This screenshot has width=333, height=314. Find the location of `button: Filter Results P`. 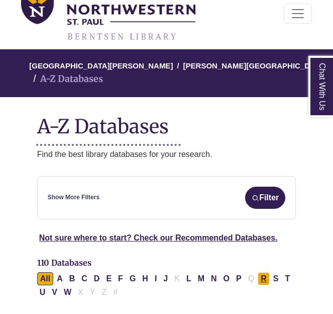

button: Filter Results P is located at coordinates (239, 279).